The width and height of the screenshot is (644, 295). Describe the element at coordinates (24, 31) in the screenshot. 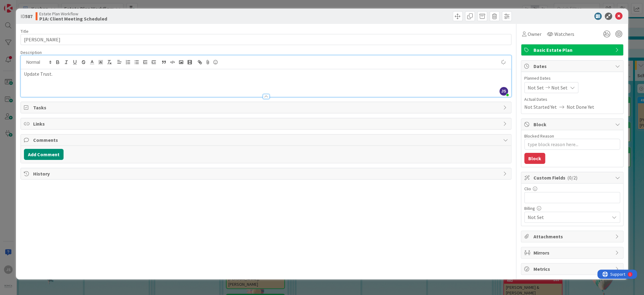

I see `label: Title` at that location.